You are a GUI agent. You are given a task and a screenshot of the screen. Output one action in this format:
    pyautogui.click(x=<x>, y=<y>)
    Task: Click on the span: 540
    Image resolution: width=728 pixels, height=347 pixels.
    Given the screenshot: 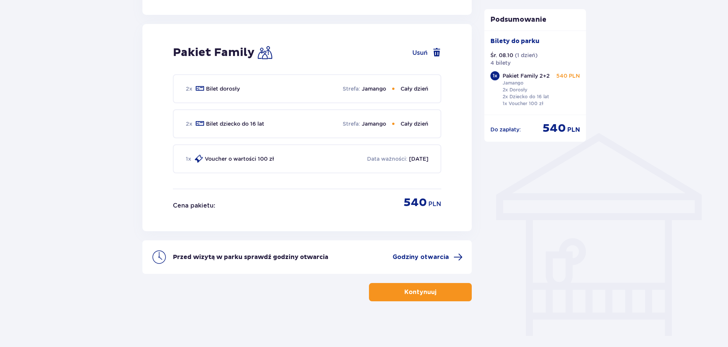 What is the action you would take?
    pyautogui.click(x=554, y=128)
    